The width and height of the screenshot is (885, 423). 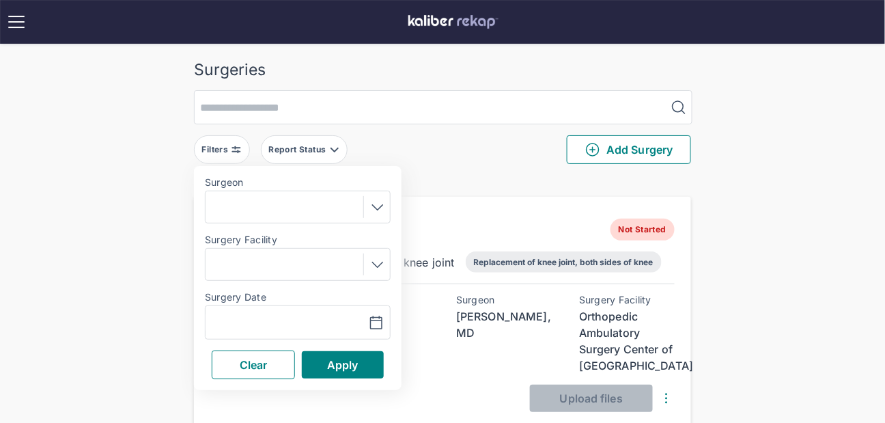 I want to click on button: Filters, so click(x=222, y=150).